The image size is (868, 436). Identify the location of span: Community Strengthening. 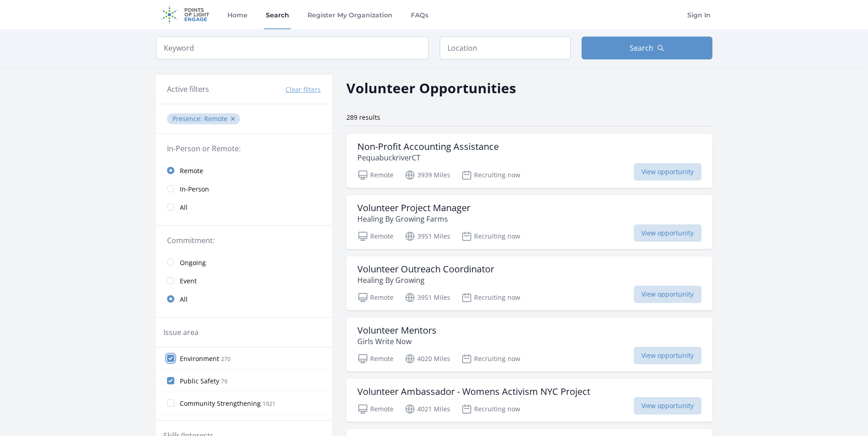
(220, 403).